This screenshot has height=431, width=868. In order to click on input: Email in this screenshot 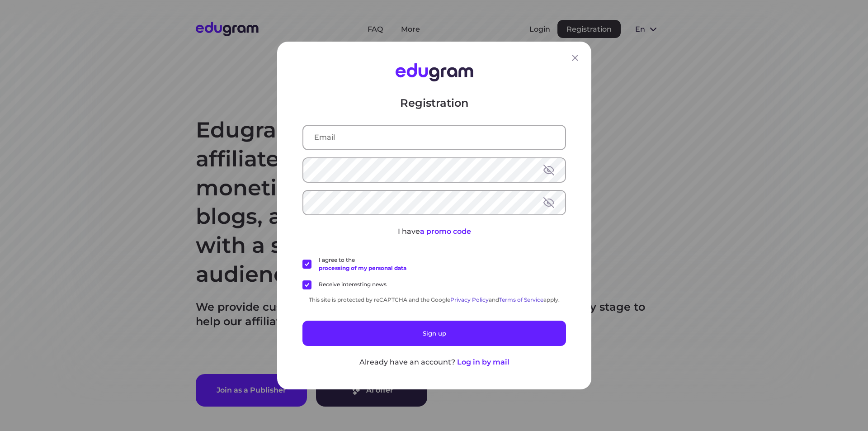, I will do `click(434, 137)`.